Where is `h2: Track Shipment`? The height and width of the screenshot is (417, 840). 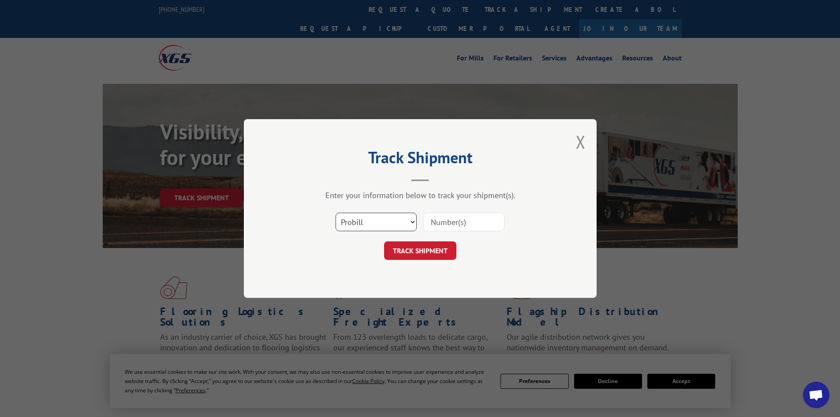
h2: Track Shipment is located at coordinates (420, 160).